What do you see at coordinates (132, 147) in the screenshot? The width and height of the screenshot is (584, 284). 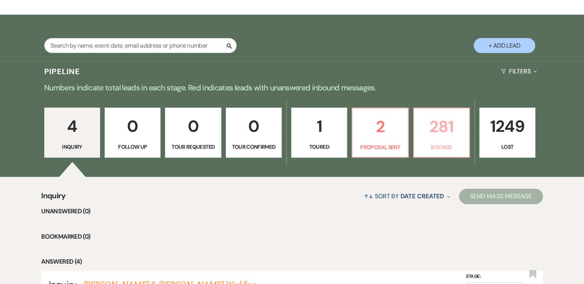 I see `p: Follow Up` at bounding box center [132, 147].